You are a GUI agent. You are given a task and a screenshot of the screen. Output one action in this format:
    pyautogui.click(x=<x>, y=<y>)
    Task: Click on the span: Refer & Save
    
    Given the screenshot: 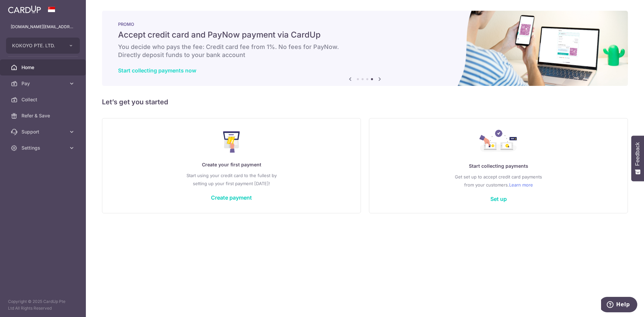 What is the action you would take?
    pyautogui.click(x=43, y=115)
    